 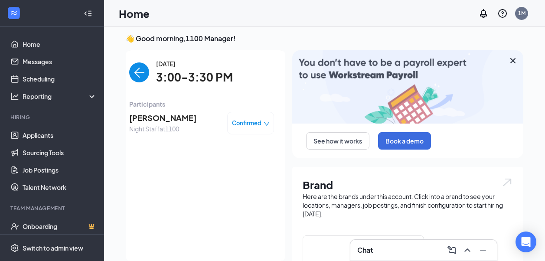 I want to click on div: Here are the brands under this account. Click into a brand to see your locations, managers, job p..., so click(x=408, y=205).